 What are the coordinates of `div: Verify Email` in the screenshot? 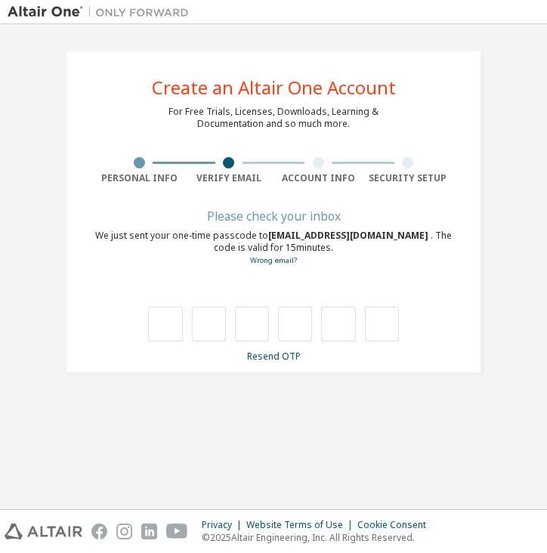 It's located at (229, 178).